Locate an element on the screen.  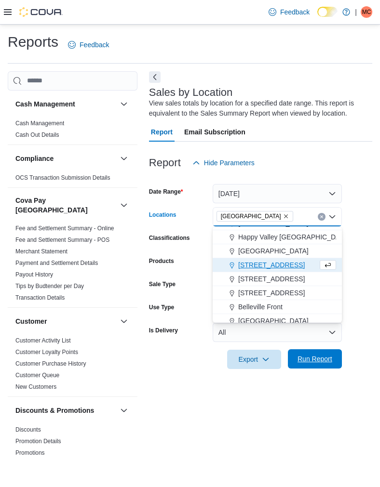
span: Customer Activity List is located at coordinates (43, 341).